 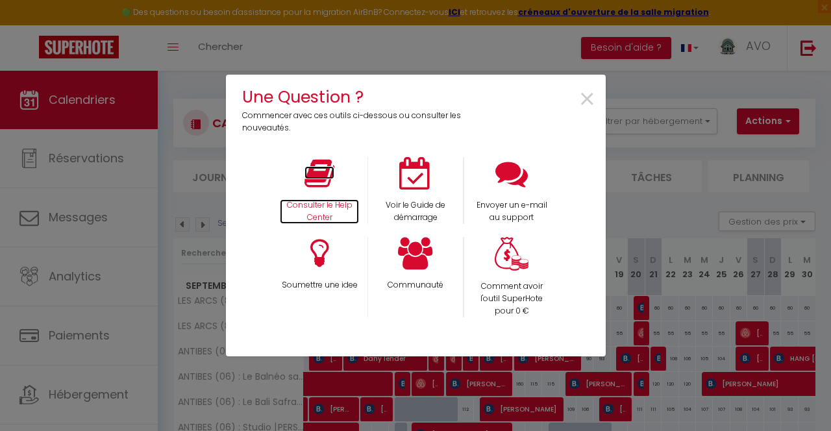 I want to click on p: Communauté, so click(x=416, y=285).